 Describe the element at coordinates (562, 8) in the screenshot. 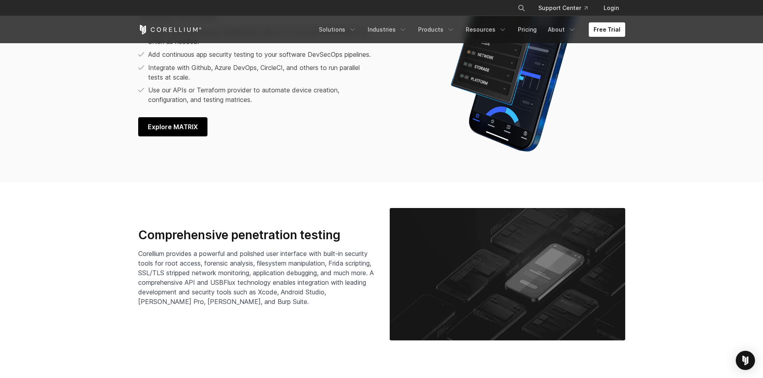

I see `a: Support Center` at that location.